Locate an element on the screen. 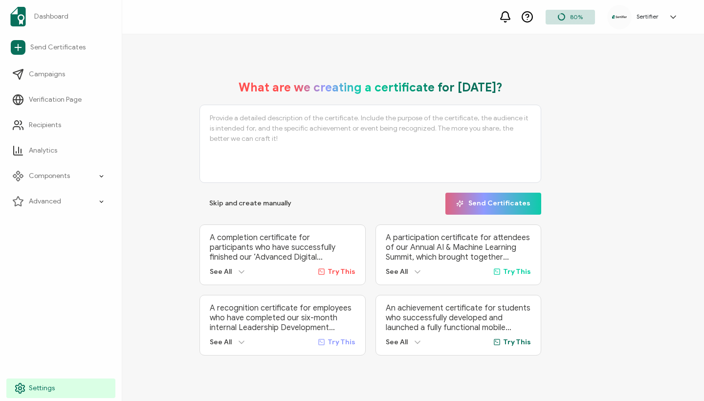 This screenshot has height=401, width=704. span: Analytics is located at coordinates (43, 150).